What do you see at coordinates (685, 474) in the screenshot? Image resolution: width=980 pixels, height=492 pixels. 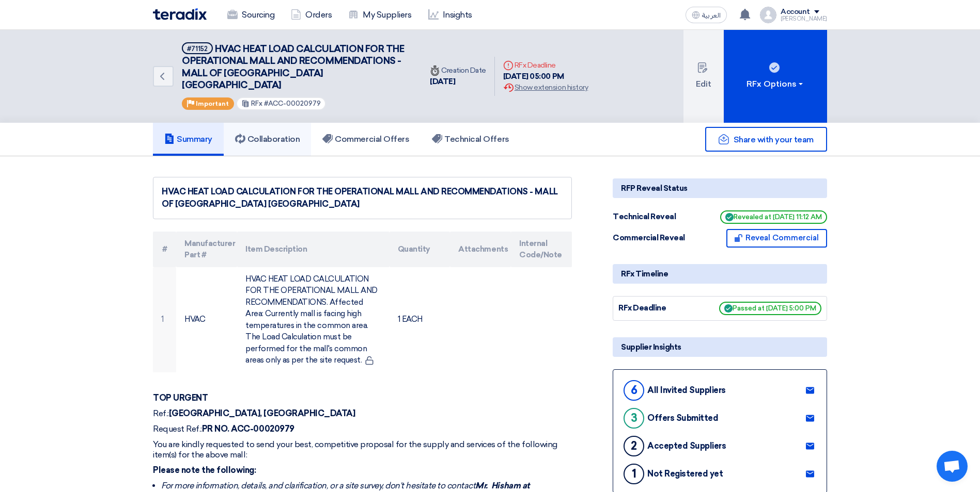 I see `div: Not Registered yet` at bounding box center [685, 474].